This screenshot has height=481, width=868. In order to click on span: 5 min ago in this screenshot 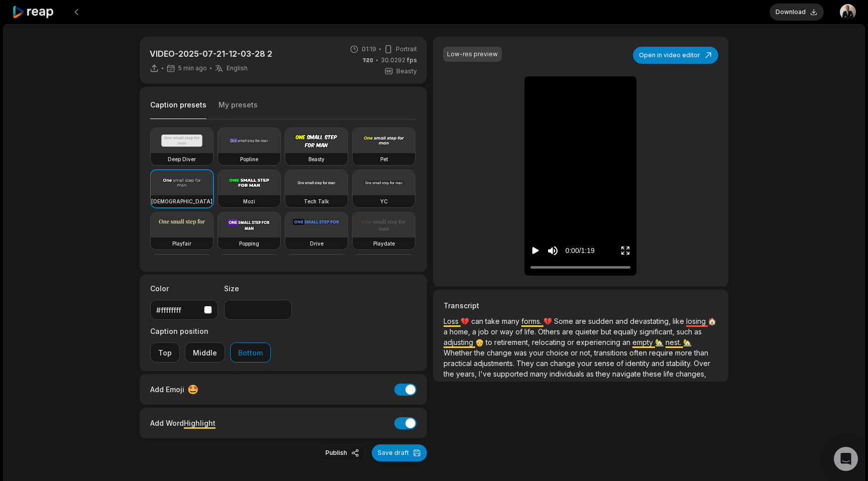, I will do `click(192, 68)`.